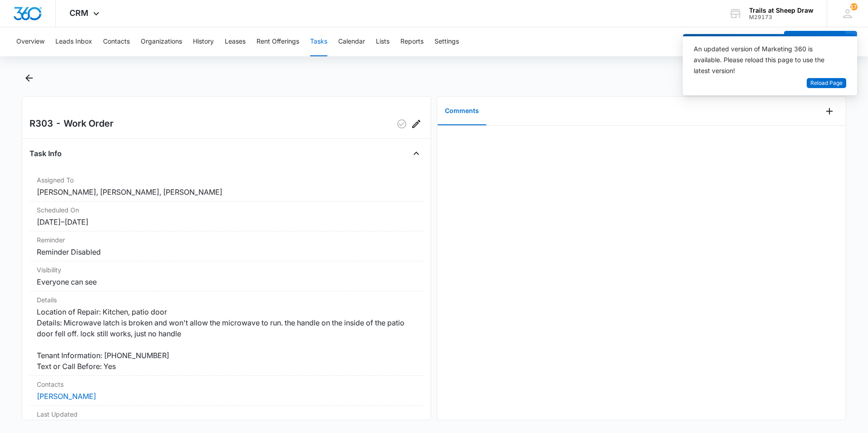 The width and height of the screenshot is (868, 433). I want to click on button: Calendar, so click(351, 42).